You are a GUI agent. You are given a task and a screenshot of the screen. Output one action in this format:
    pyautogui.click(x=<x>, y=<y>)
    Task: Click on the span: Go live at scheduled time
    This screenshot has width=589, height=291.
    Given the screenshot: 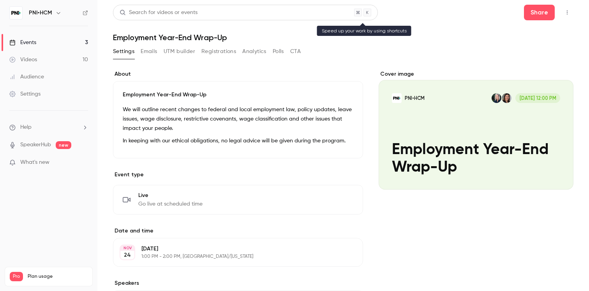 What is the action you would take?
    pyautogui.click(x=170, y=204)
    